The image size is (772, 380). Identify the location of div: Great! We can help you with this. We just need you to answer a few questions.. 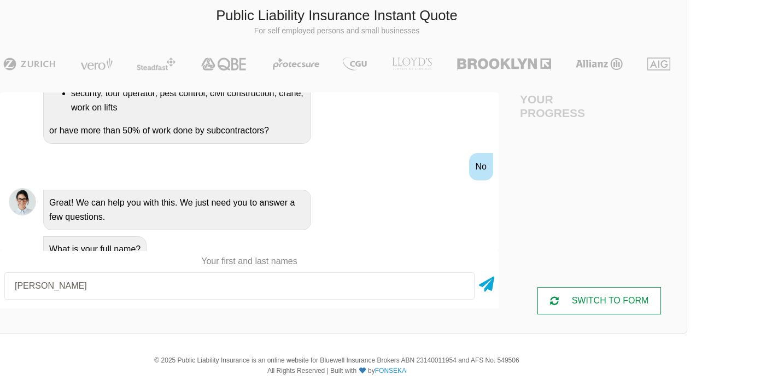
(177, 210).